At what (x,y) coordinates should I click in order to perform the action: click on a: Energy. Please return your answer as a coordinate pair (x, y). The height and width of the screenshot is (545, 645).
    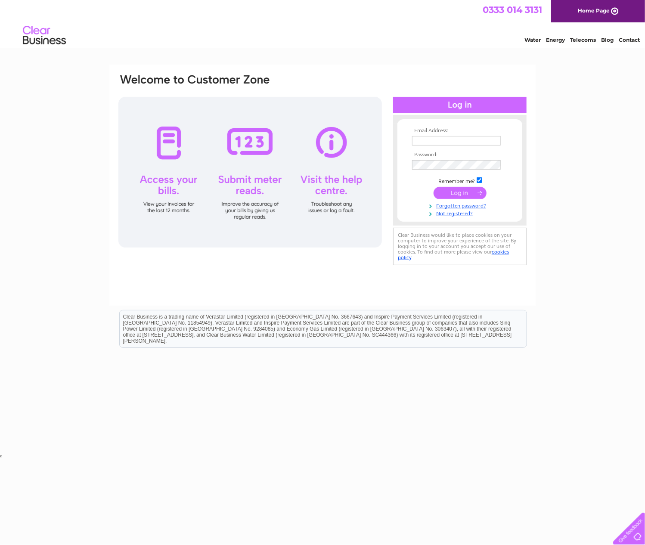
    Looking at the image, I should click on (555, 40).